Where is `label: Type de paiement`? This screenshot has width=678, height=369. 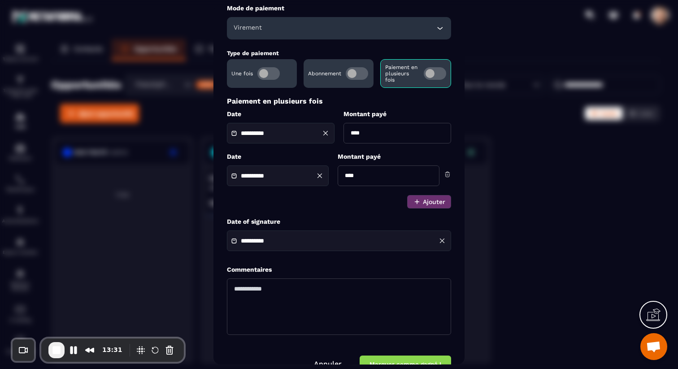
label: Type de paiement is located at coordinates (253, 52).